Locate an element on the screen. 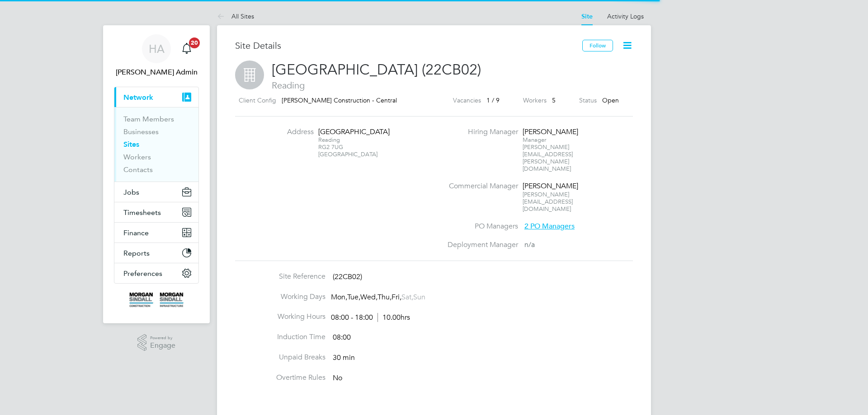  label: Client Config is located at coordinates (258, 100).